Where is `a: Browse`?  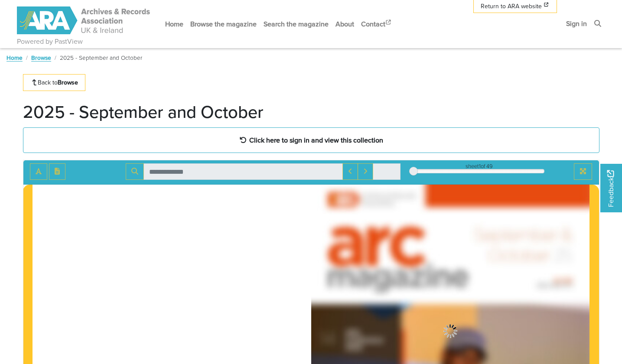
a: Browse is located at coordinates (41, 57).